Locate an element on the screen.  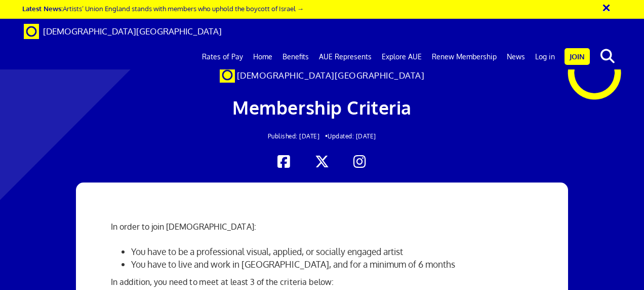
a: Benefits is located at coordinates (296, 57).